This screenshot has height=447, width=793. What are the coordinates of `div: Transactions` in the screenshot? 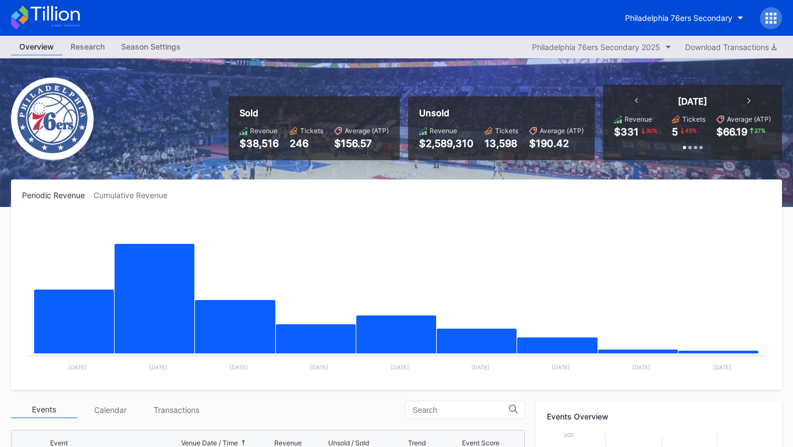 It's located at (176, 409).